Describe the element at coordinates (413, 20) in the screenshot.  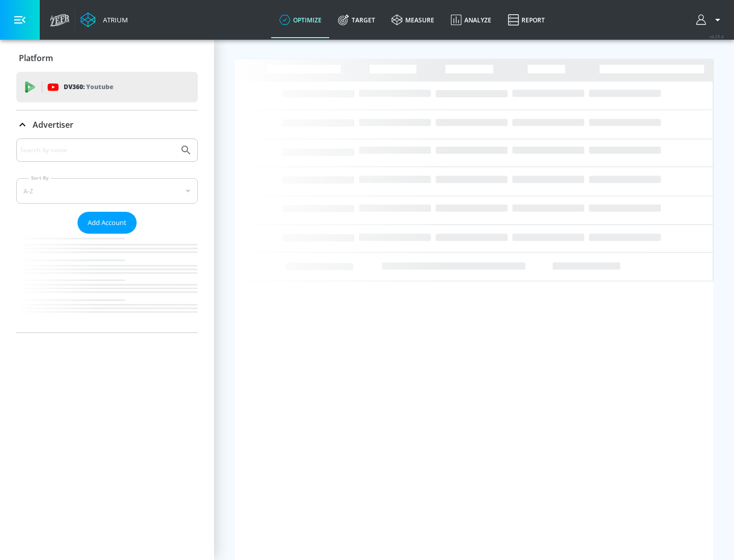
I see `a: measure` at that location.